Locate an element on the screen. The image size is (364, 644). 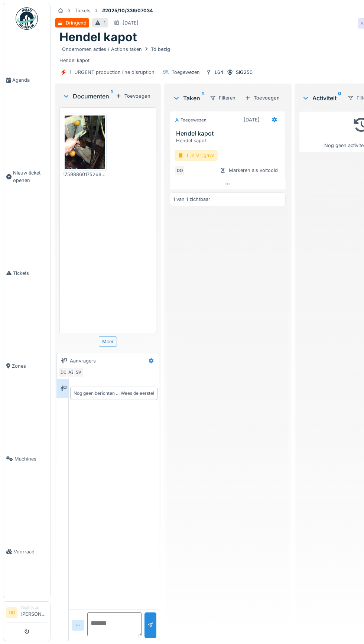
h1: Hendel kapot is located at coordinates (98, 37).